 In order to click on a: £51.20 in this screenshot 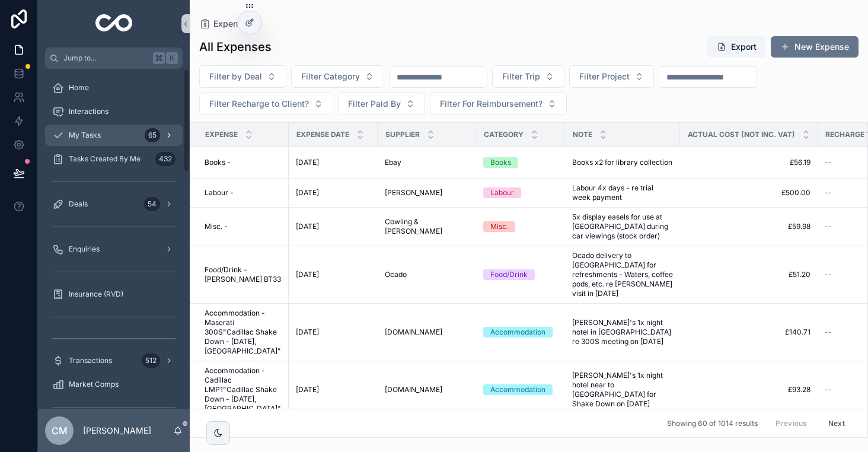, I will do `click(748, 274)`.